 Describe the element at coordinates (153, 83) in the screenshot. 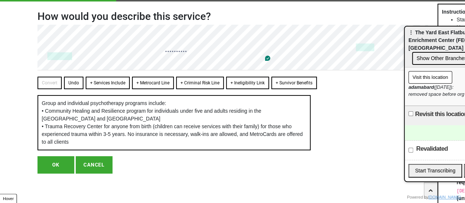

I see `button: + Metrocard Line` at that location.